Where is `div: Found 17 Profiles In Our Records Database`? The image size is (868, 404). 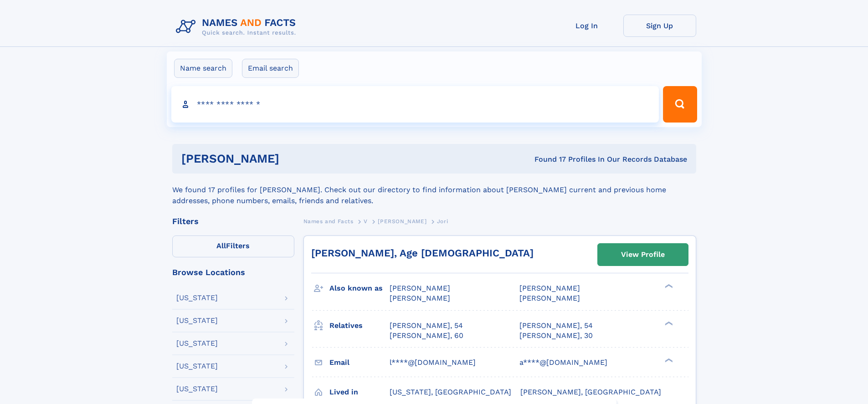
div: Found 17 Profiles In Our Records Database is located at coordinates (547, 160).